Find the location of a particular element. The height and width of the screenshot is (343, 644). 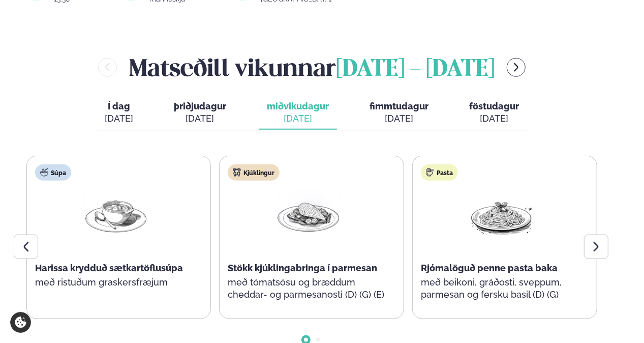

span: þriðjudagur is located at coordinates (200, 106).